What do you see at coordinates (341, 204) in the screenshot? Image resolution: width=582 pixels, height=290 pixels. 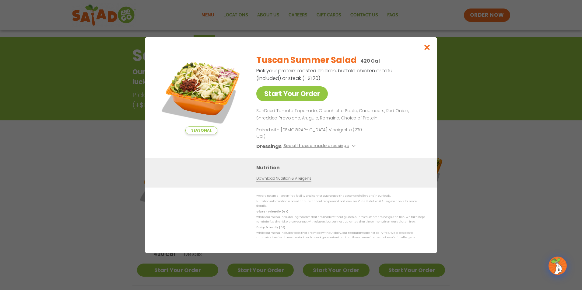 I see `p: Nutrition information is based on our standard recipes and portion sizes. Click Nutrition & Aller...` at bounding box center [341, 204].